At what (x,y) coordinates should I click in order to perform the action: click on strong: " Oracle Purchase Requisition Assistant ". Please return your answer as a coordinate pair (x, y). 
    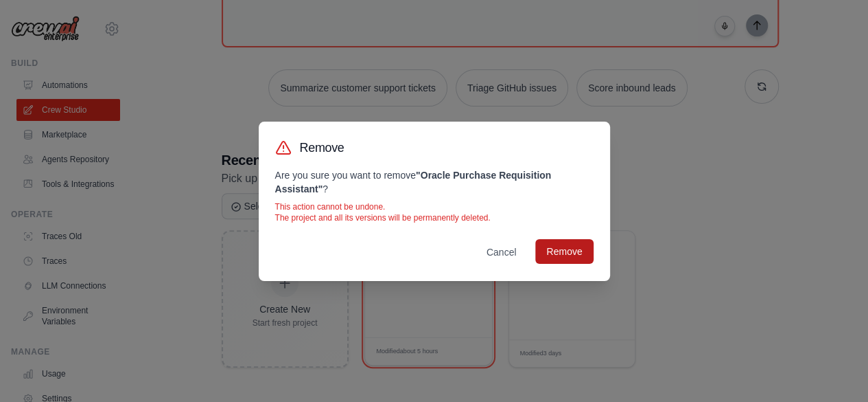
    Looking at the image, I should click on (413, 182).